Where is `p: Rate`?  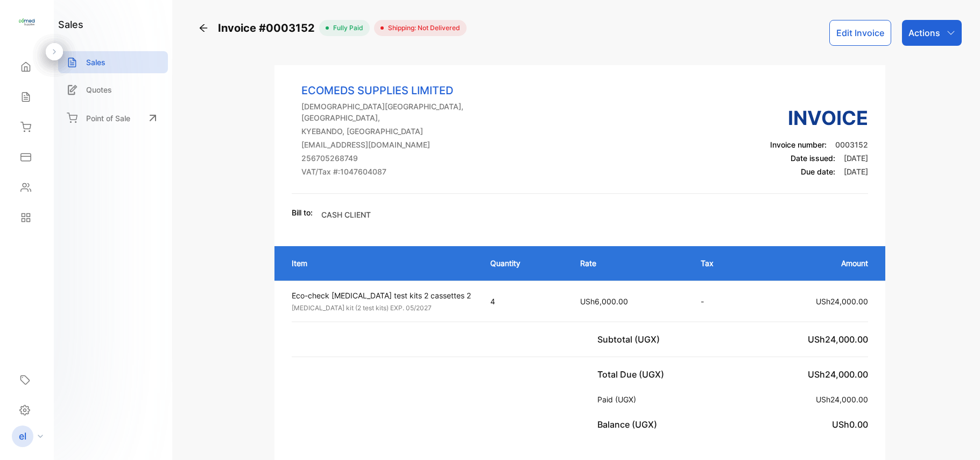 p: Rate is located at coordinates (630, 263).